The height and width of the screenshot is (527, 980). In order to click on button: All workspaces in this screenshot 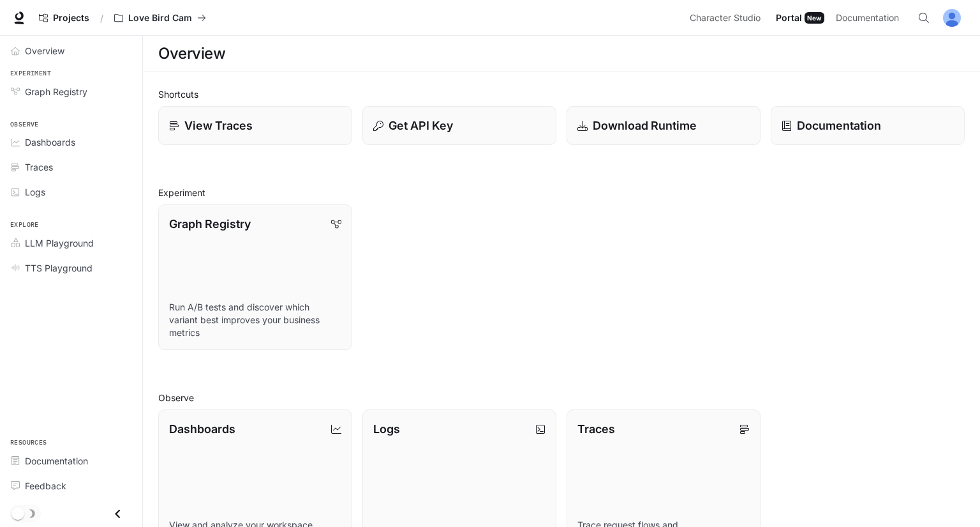, I will do `click(160, 18)`.